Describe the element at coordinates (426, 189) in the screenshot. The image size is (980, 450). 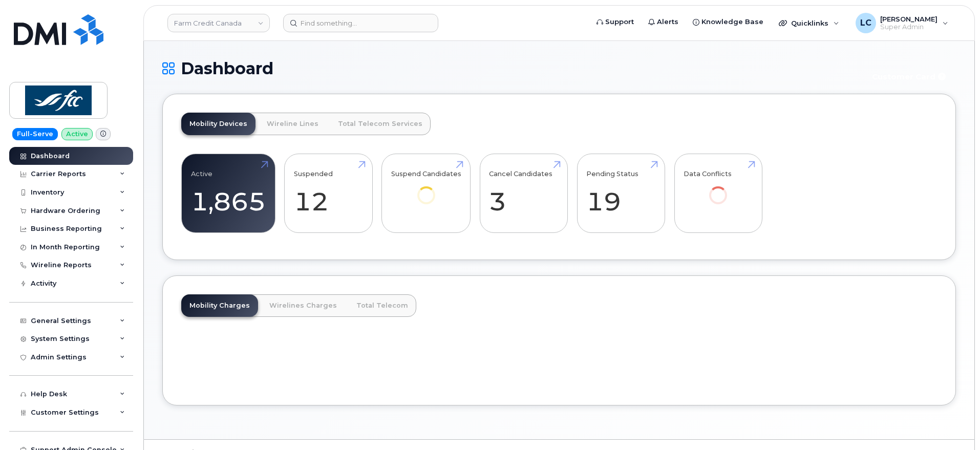
I see `a: Suspend Candidates` at that location.